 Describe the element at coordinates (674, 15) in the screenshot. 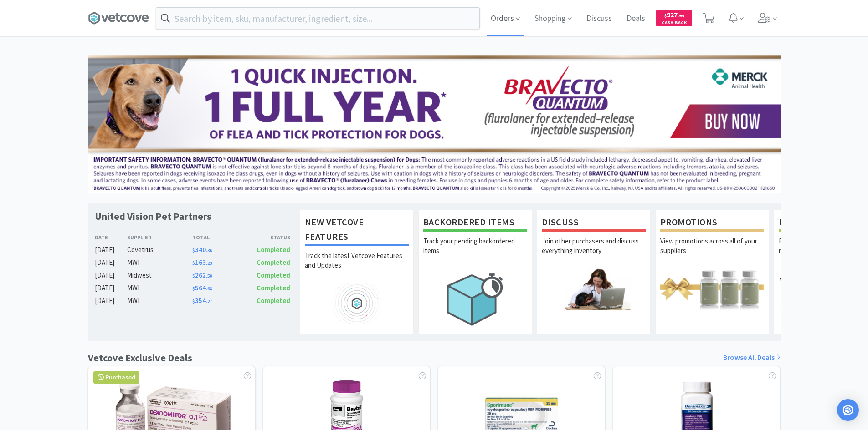

I see `span: 927` at that location.